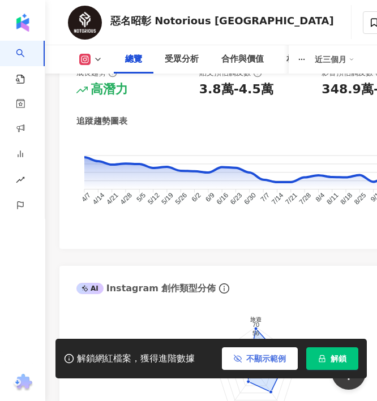 This screenshot has height=401, width=377. I want to click on tspan: 5/12, so click(153, 198).